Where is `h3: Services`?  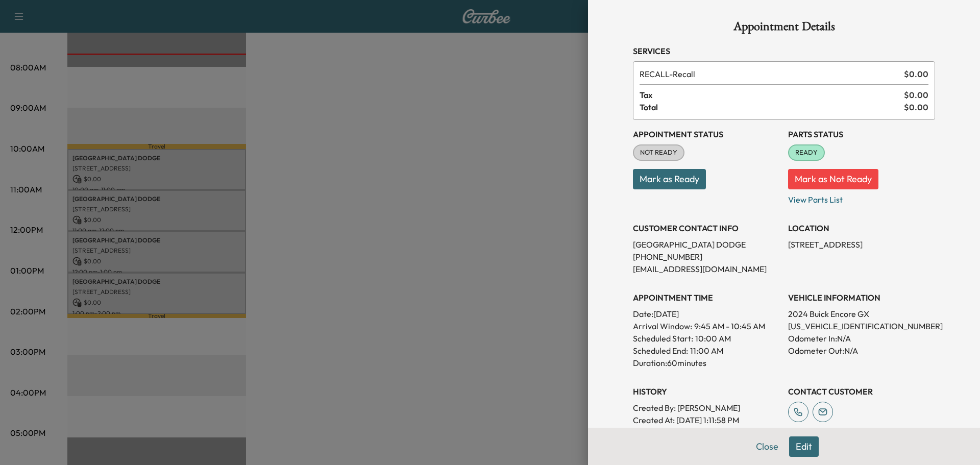 h3: Services is located at coordinates (784, 51).